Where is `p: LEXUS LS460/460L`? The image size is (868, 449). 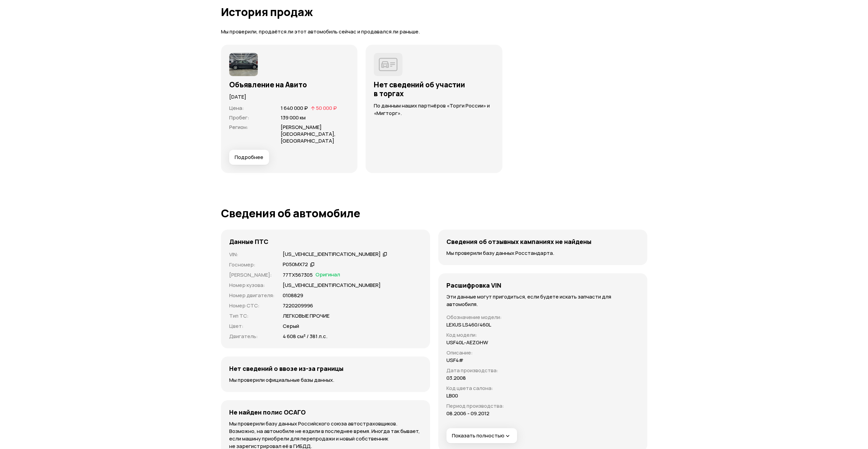
p: LEXUS LS460/460L is located at coordinates (469, 325).